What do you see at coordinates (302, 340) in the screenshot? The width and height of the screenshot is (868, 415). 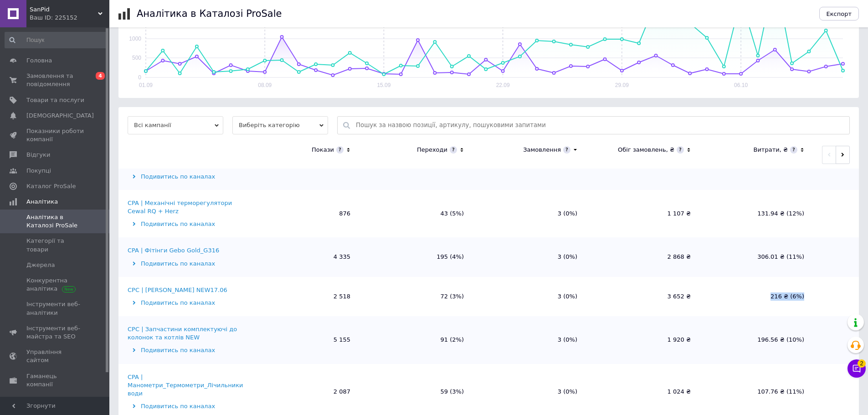 I see `td: 5 155` at bounding box center [302, 340].